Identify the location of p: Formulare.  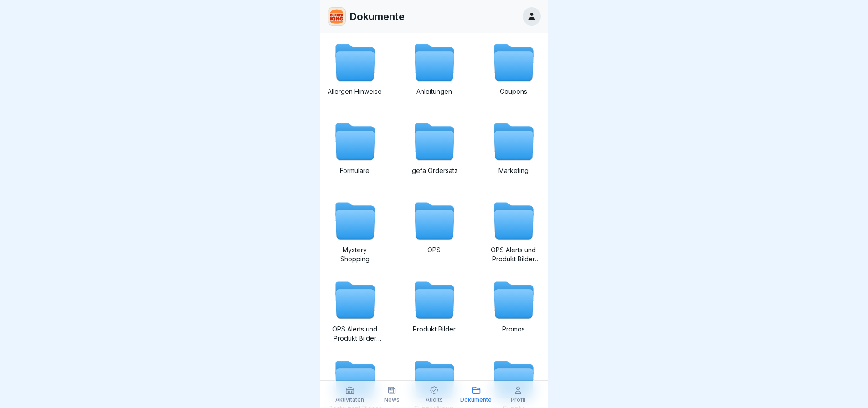
(355, 171).